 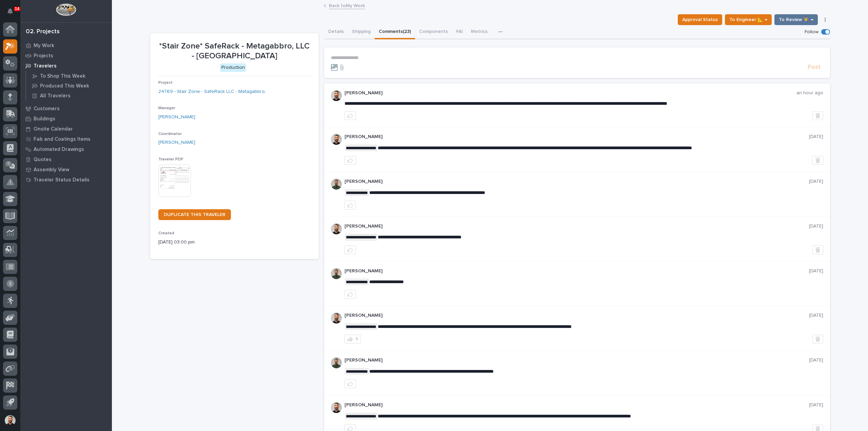 I want to click on a: Onsite Calendar, so click(x=66, y=129).